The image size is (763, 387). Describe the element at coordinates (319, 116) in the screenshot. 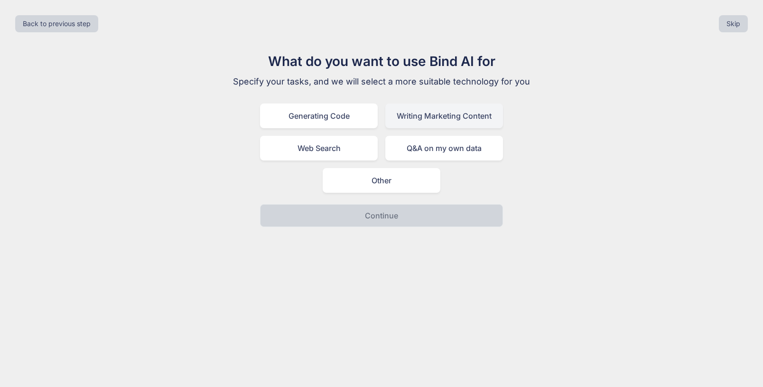

I see `div: Generating Code` at that location.